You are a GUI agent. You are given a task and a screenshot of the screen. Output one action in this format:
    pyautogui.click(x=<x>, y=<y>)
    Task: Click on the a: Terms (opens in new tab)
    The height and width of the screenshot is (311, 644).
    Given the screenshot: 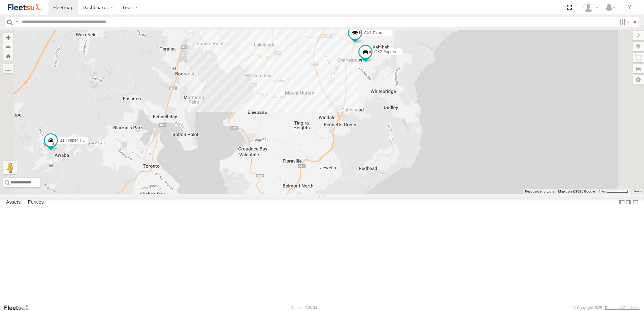 What is the action you would take?
    pyautogui.click(x=637, y=192)
    